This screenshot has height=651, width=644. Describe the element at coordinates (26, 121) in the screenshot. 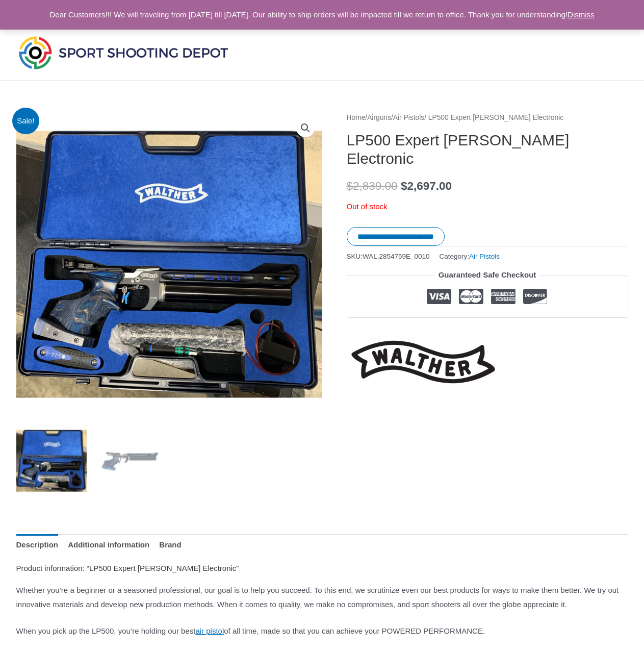

I see `span: Sale!` at that location.